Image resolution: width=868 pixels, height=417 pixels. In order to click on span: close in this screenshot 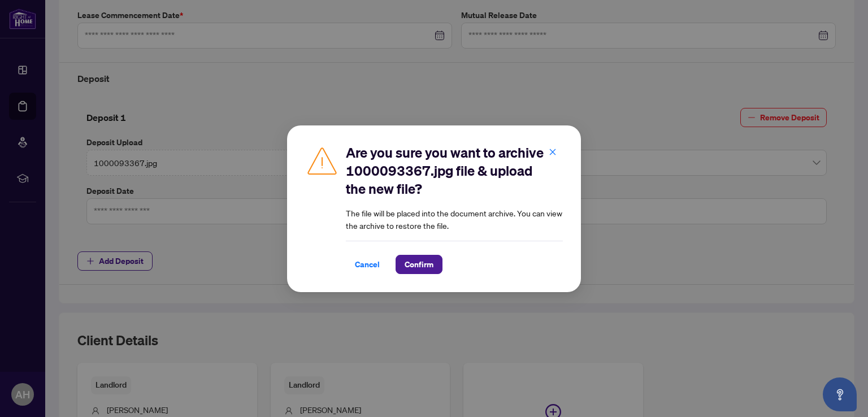, I will do `click(553, 152)`.